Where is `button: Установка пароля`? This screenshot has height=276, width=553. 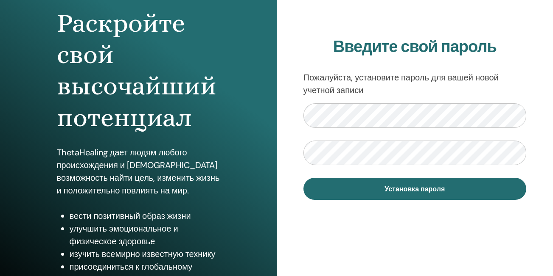
button: Установка пароля is located at coordinates (415, 189).